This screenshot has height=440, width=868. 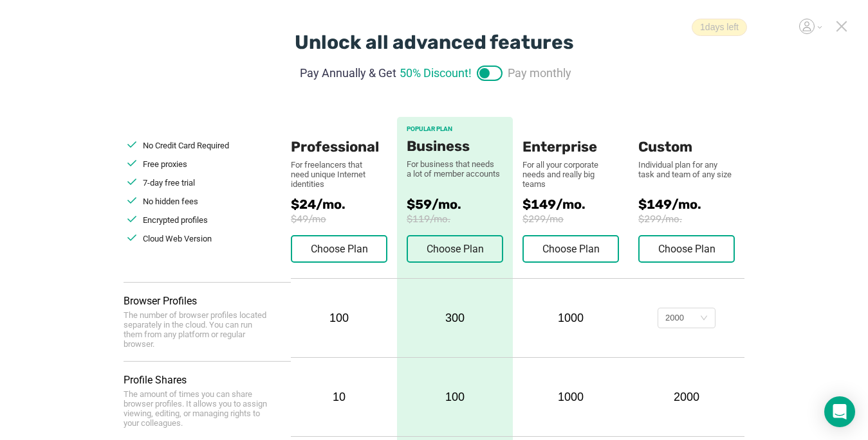 I want to click on span: $299/mo., so click(x=691, y=219).